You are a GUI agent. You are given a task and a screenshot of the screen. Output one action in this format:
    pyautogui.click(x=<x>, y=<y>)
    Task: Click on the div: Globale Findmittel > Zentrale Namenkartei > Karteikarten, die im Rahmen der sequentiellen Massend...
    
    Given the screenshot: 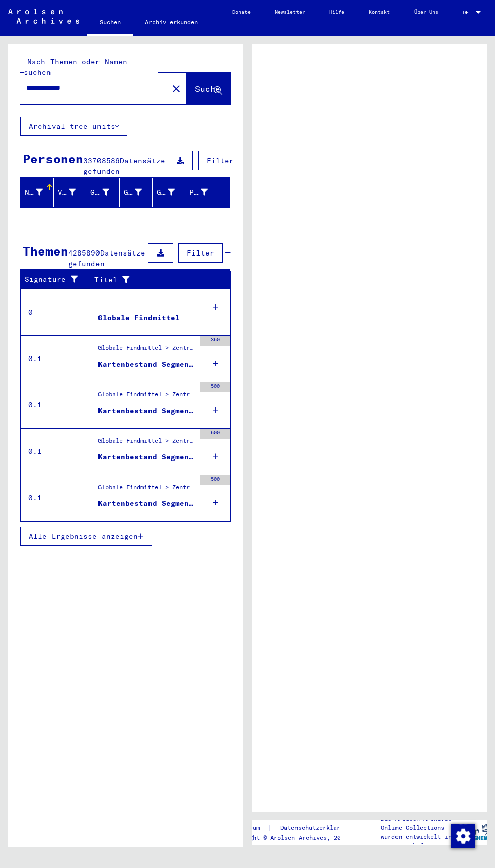 What is the action you would take?
    pyautogui.click(x=147, y=350)
    